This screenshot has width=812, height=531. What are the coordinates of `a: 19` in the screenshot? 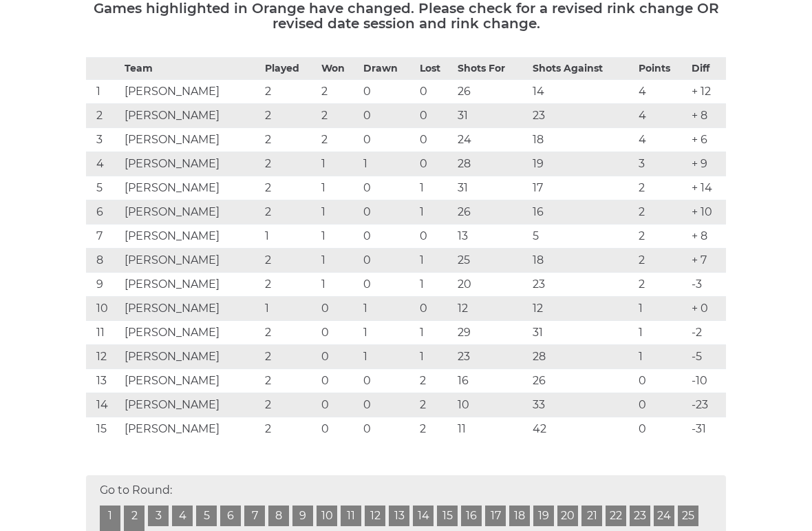 It's located at (543, 516).